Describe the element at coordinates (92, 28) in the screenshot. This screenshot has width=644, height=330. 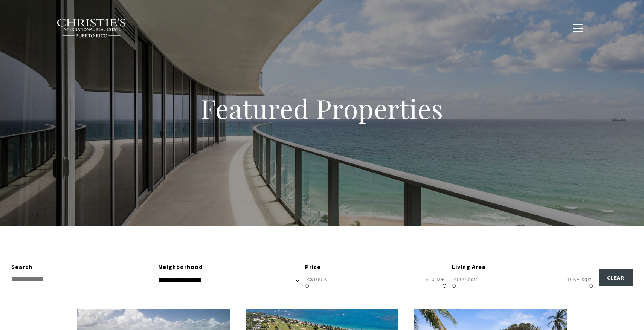
I see `img: Christie's International Real Estate black text logo` at that location.